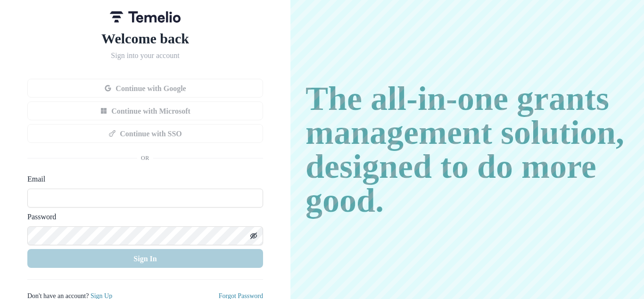 The image size is (644, 299). Describe the element at coordinates (145, 258) in the screenshot. I see `button: Sign In` at that location.